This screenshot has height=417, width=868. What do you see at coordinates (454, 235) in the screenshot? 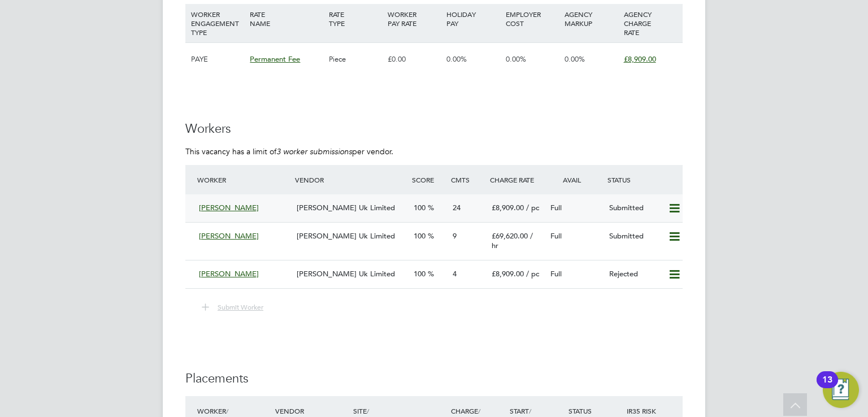
I see `span: 9` at bounding box center [454, 235].